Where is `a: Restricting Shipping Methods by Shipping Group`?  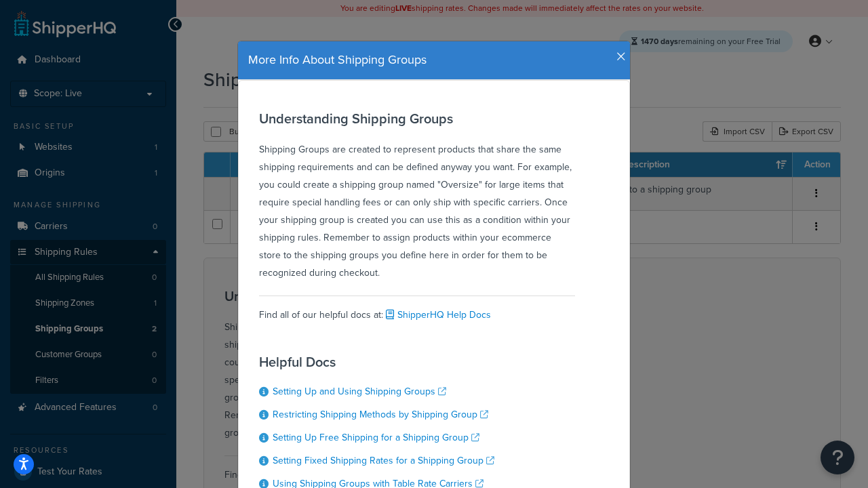 a: Restricting Shipping Methods by Shipping Group is located at coordinates (380, 414).